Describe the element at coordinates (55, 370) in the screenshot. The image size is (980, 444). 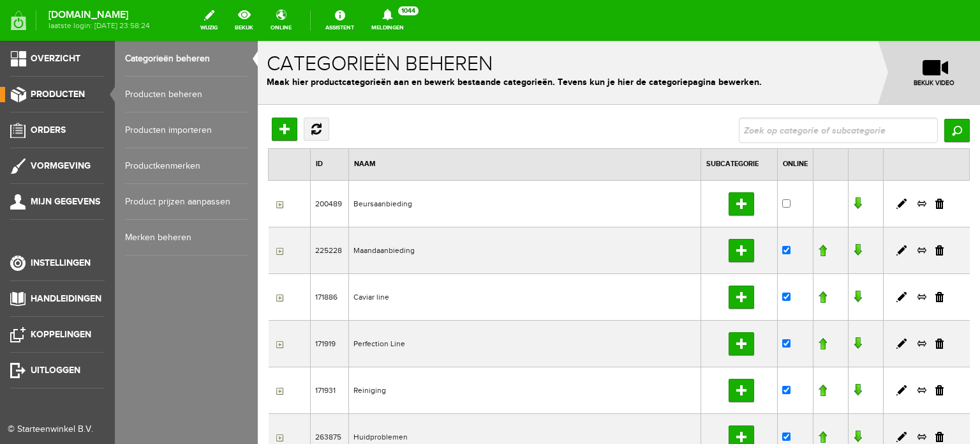
I see `span: Uitloggen` at that location.